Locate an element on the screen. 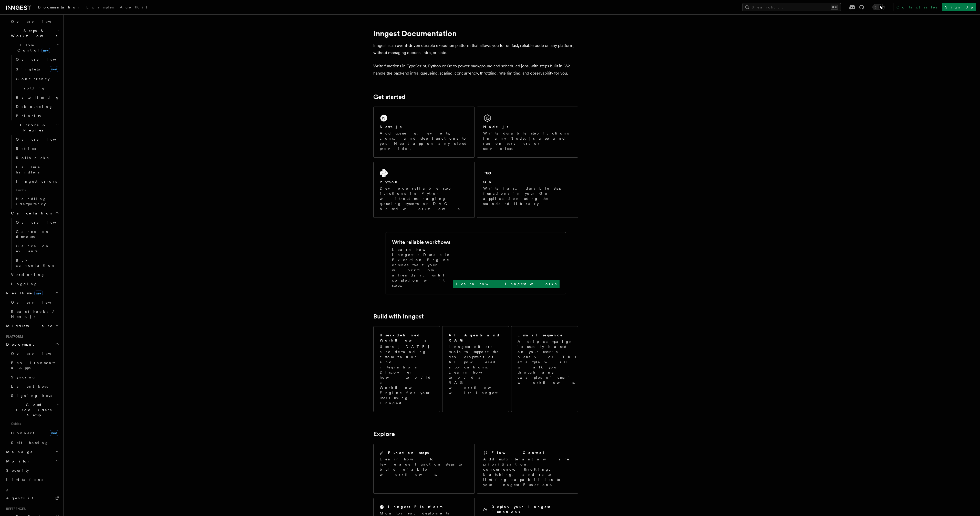  a: Retries is located at coordinates (37, 149).